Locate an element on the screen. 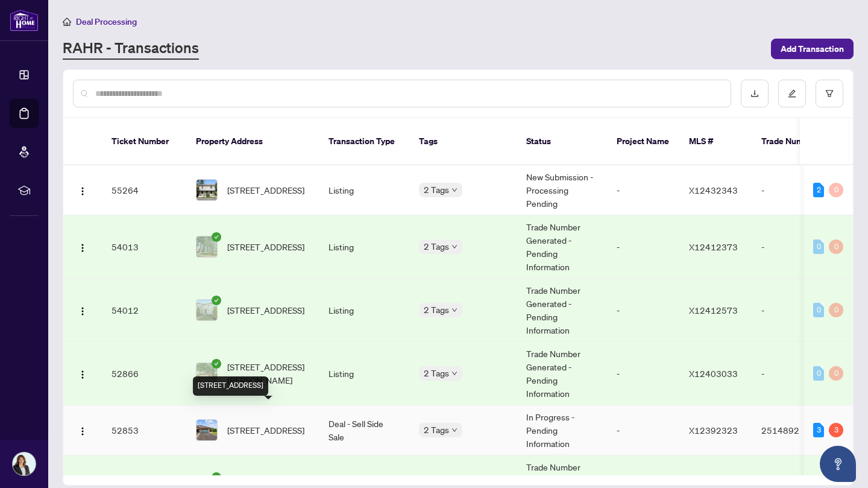 Image resolution: width=868 pixels, height=488 pixels. button: Open asap is located at coordinates (838, 464).